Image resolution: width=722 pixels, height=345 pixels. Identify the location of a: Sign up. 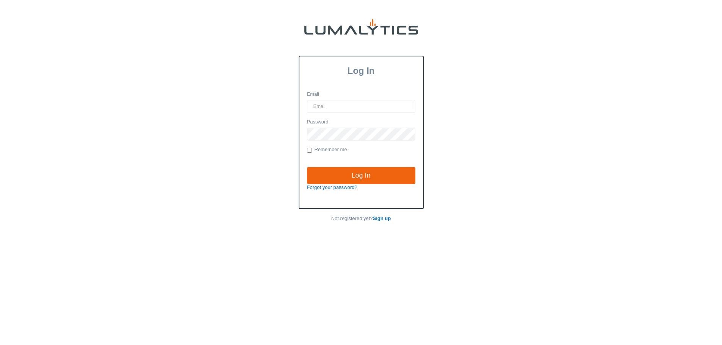
(382, 218).